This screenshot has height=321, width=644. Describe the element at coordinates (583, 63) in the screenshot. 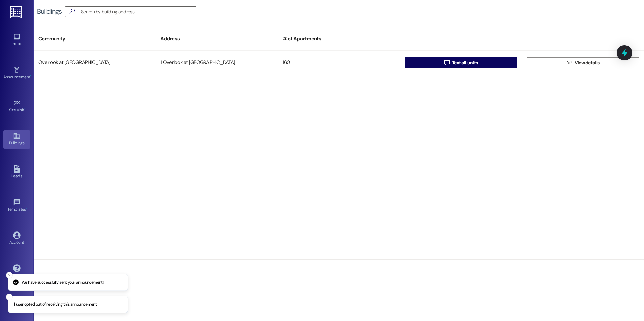

I see `button: View details` at that location.